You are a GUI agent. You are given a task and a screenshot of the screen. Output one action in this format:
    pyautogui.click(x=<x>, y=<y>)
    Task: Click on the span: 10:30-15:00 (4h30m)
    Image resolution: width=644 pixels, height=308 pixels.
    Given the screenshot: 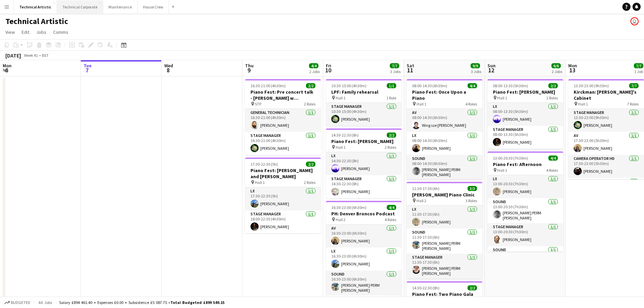 What is the action you would take?
    pyautogui.click(x=349, y=85)
    